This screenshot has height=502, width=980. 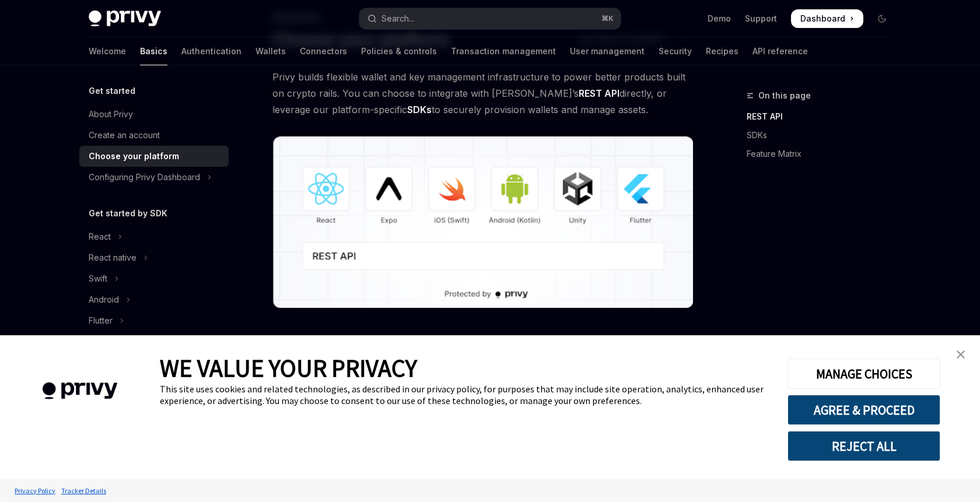 I want to click on div: Swift, so click(x=98, y=279).